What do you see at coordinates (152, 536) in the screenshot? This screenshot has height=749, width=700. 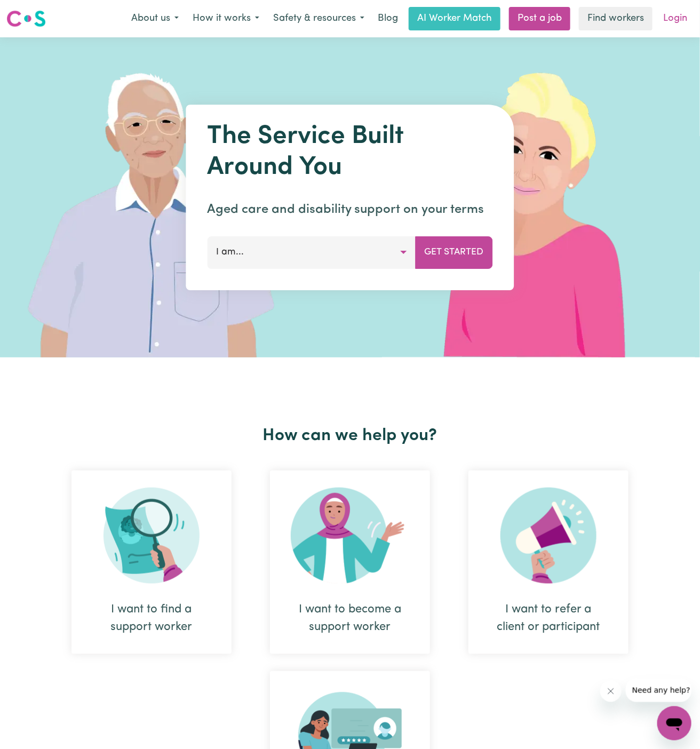 I see `img: Search` at bounding box center [152, 536].